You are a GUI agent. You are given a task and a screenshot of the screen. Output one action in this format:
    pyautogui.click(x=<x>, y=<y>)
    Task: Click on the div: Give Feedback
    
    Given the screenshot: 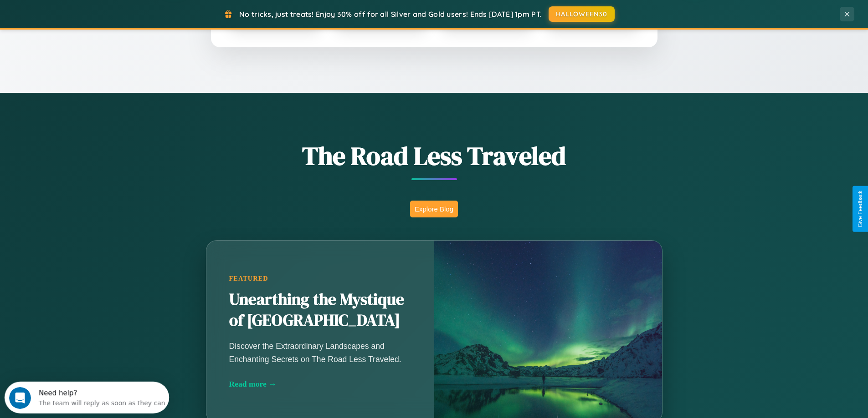 What is the action you would take?
    pyautogui.click(x=860, y=209)
    